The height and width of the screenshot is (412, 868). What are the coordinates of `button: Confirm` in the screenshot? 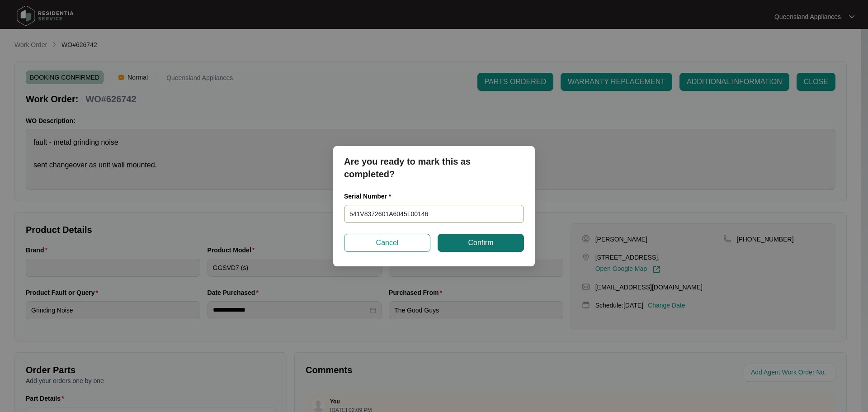 It's located at (481, 243).